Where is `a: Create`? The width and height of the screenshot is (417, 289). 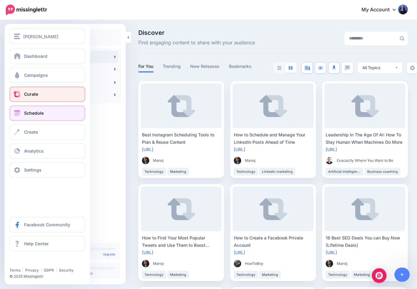 a: Create is located at coordinates (47, 132).